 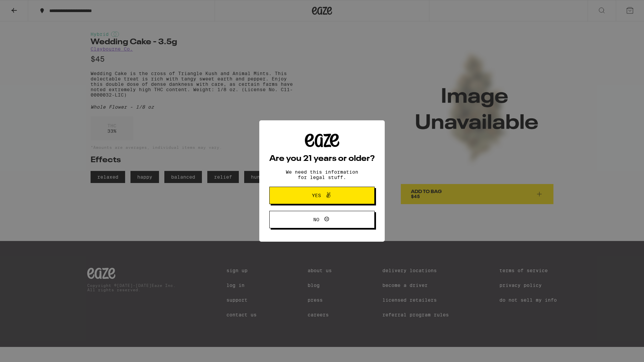 I want to click on p: We need this information for legal stuff., so click(x=322, y=174).